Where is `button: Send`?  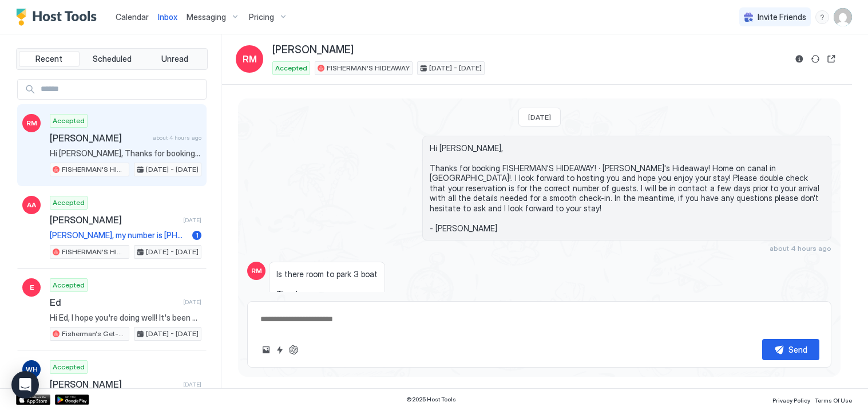
button: Send is located at coordinates (790, 349).